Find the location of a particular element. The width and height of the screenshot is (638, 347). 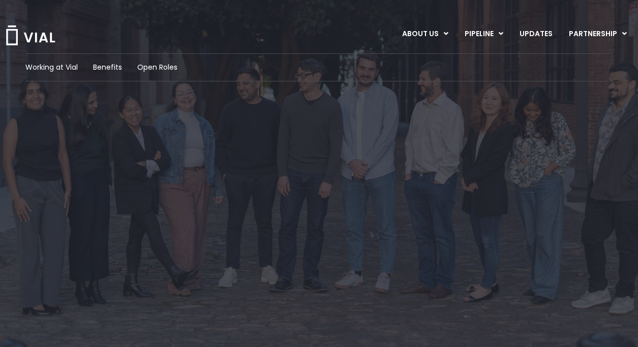

img: Vial Logo is located at coordinates (30, 35).